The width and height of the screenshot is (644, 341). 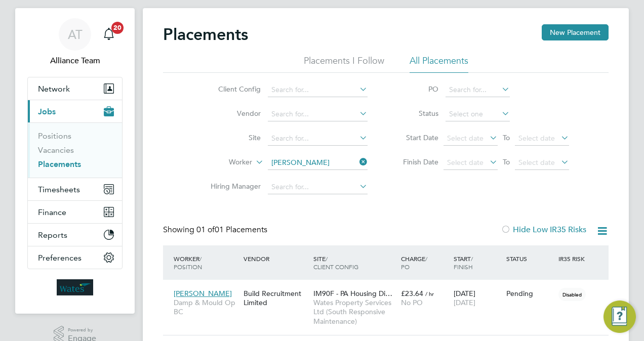 What do you see at coordinates (530, 258) in the screenshot?
I see `div: Status` at bounding box center [530, 258].